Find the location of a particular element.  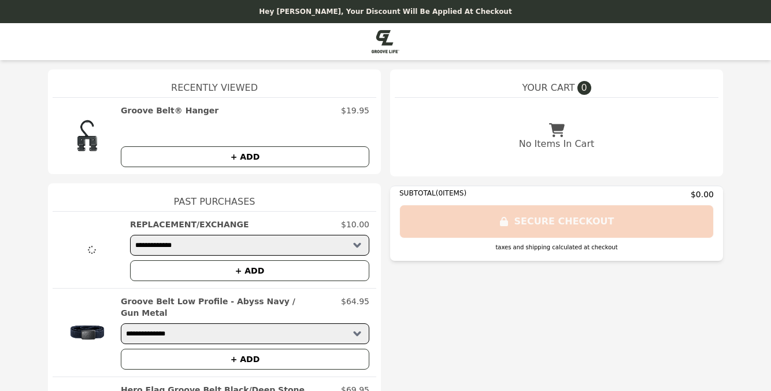

span: 0 is located at coordinates (584, 88).